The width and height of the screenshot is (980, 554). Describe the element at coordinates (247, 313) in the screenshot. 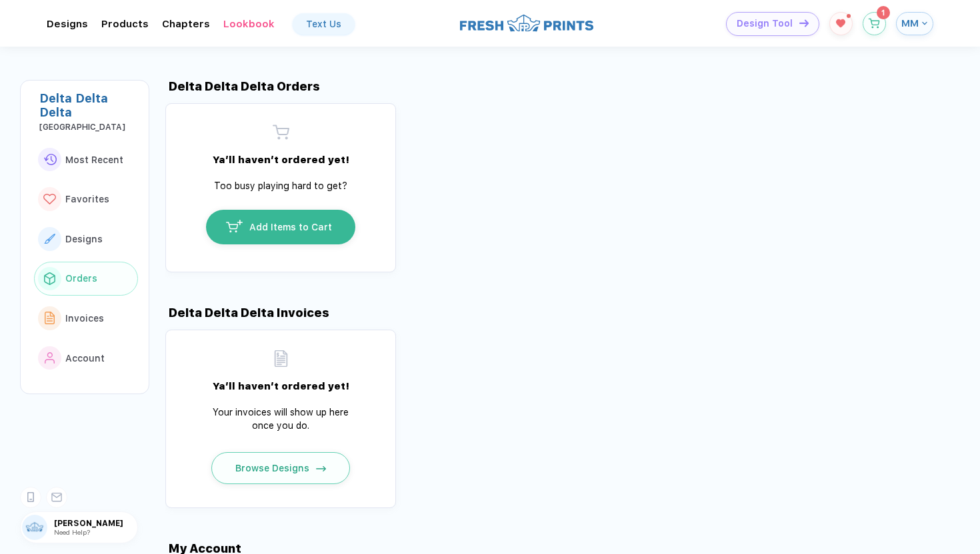

I see `div: Delta Delta Delta Invoices` at that location.